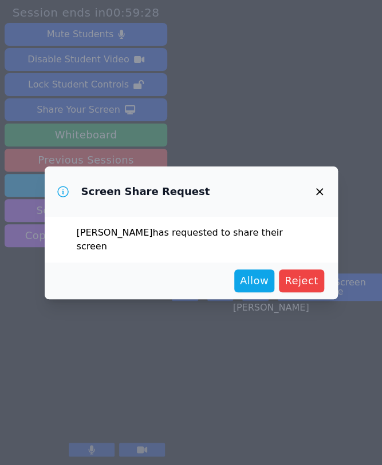  Describe the element at coordinates (301, 281) in the screenshot. I see `span: Reject` at that location.